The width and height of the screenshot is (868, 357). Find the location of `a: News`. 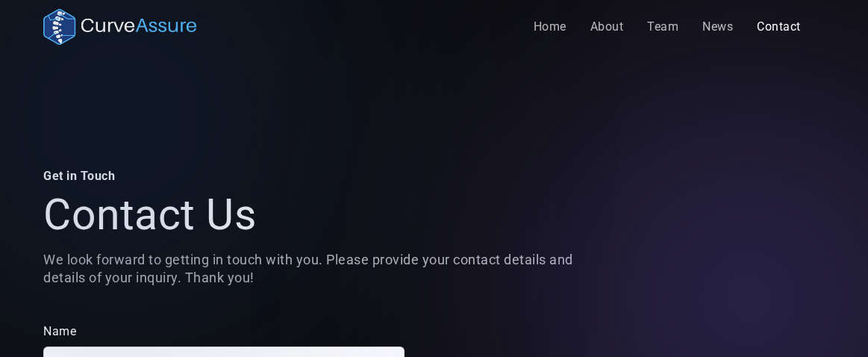

a: News is located at coordinates (717, 27).